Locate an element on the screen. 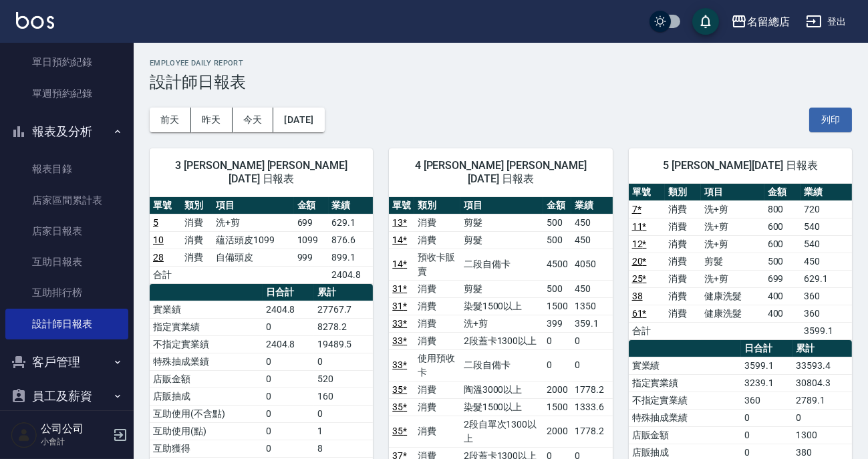  td: 實業績 is located at coordinates (206, 310).